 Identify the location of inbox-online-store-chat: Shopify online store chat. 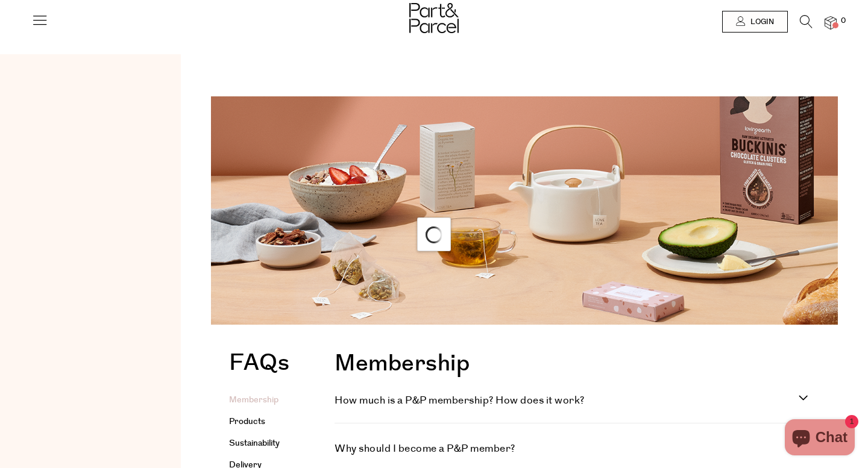
(819, 439).